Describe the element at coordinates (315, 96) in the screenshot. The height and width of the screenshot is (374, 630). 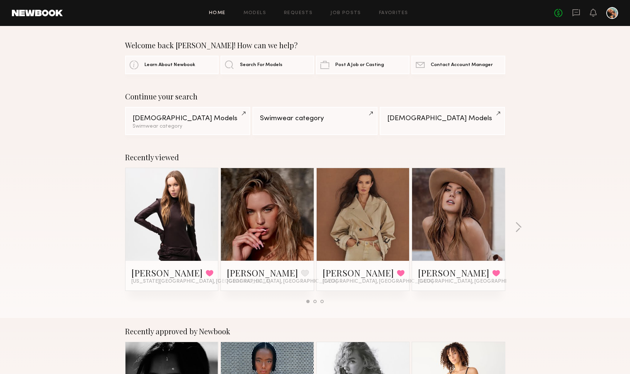
I see `div: Continue your search` at that location.